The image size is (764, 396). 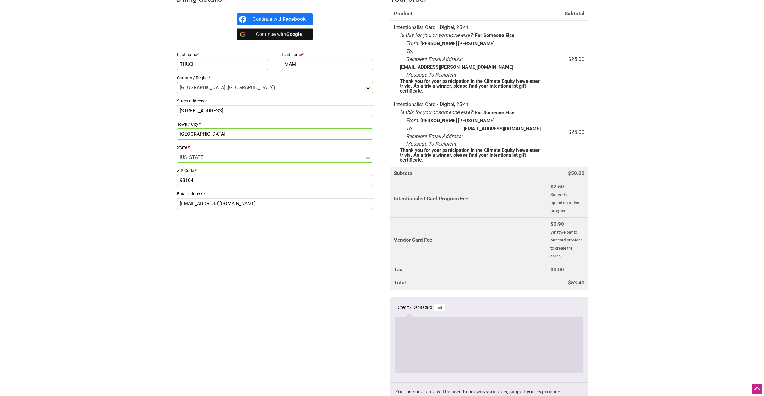 I want to click on bdi: 0.90, so click(x=557, y=224).